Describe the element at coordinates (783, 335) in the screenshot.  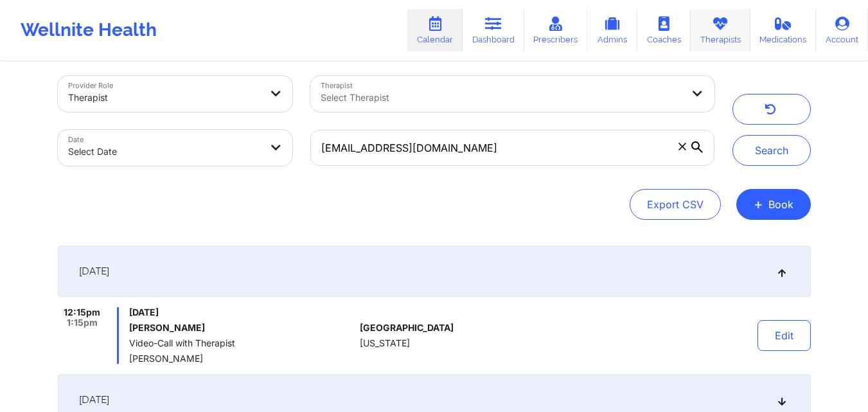
I see `button: Edit` at that location.